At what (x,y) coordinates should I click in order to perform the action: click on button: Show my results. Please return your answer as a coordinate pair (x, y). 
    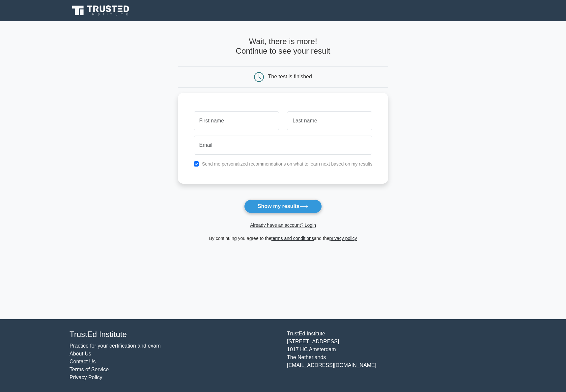
    Looking at the image, I should click on (283, 206).